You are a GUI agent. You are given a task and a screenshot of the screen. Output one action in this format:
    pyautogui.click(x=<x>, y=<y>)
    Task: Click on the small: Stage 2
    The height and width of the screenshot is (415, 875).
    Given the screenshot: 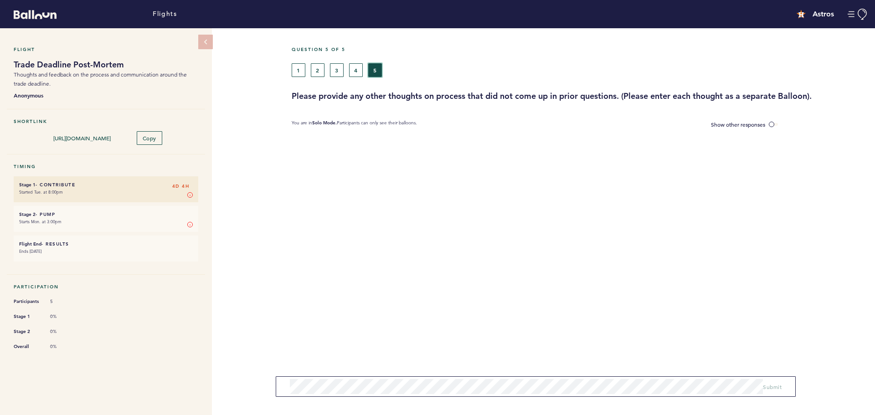 What is the action you would take?
    pyautogui.click(x=27, y=214)
    